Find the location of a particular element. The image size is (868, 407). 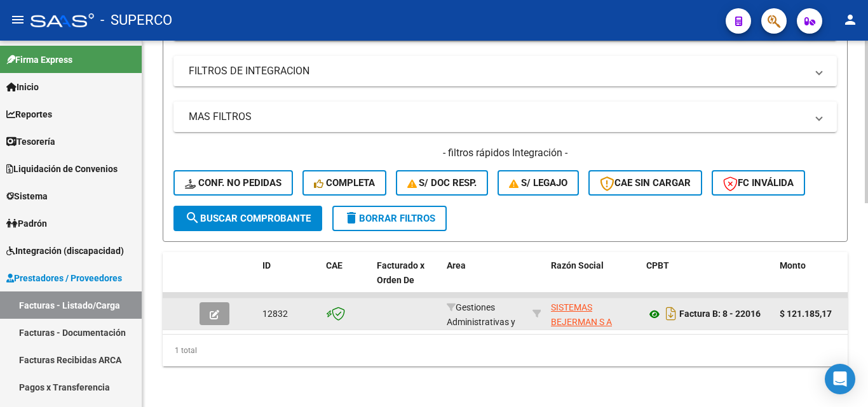

span: - SUPERCO is located at coordinates (136, 20).